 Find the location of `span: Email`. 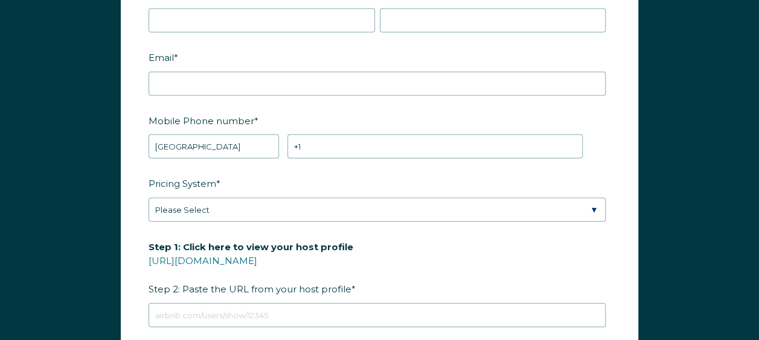

span: Email is located at coordinates (161, 57).